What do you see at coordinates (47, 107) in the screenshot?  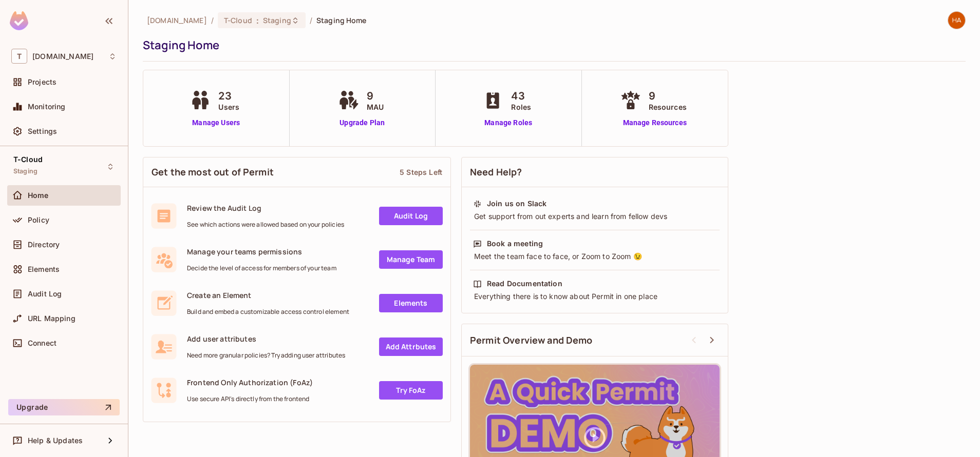 I see `span: Monitoring` at bounding box center [47, 107].